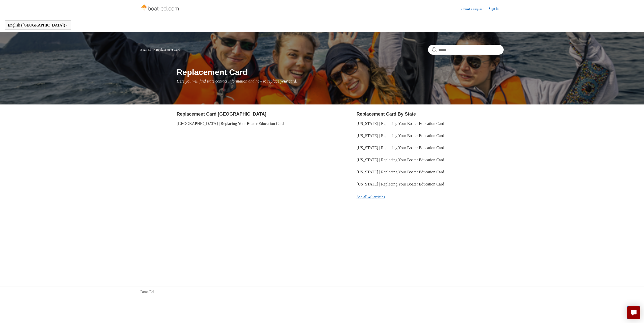 This screenshot has height=323, width=644. Describe the element at coordinates (466, 50) in the screenshot. I see `input: Search` at that location.